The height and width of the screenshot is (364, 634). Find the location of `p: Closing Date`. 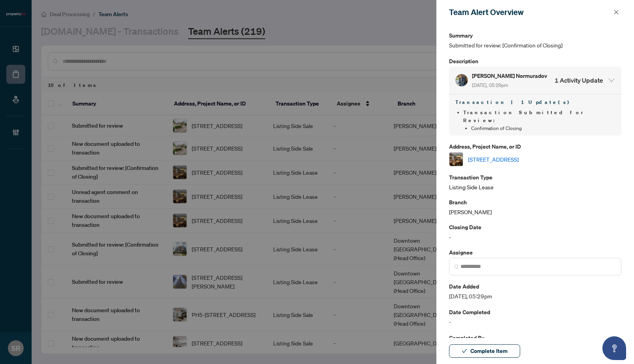

p: Closing Date is located at coordinates (535, 227).